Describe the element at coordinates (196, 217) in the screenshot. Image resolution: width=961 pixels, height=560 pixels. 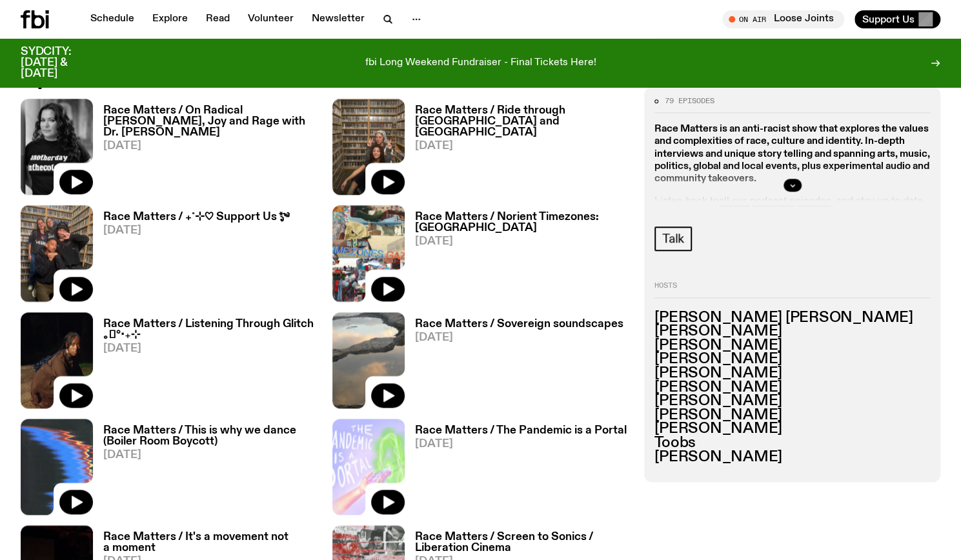
I see `h3: Race Matters / ₊˚⊹♡ Support Us *ೃ༄` at that location.